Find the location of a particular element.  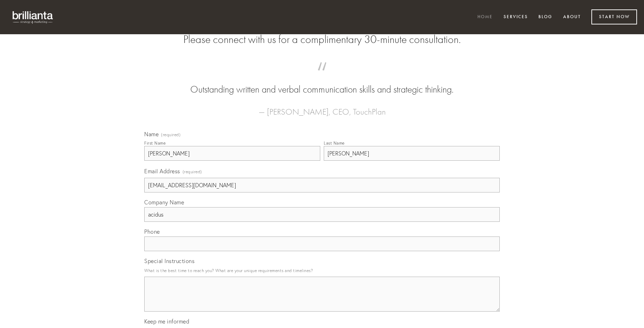

blockquote: Outstanding written and verbal communication skills and strategic thinking. is located at coordinates (322, 83).